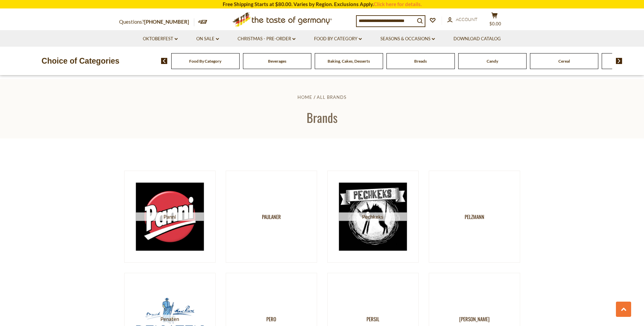 The height and width of the screenshot is (326, 644). Describe the element at coordinates (267, 39) in the screenshot. I see `a: Christmas - PRE-ORDER` at that location.